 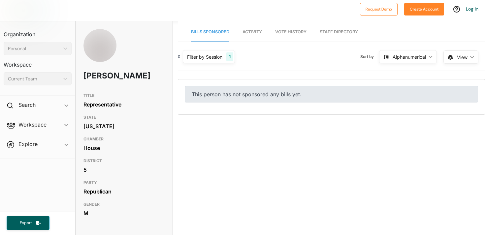 I want to click on span: Activity, so click(x=252, y=32).